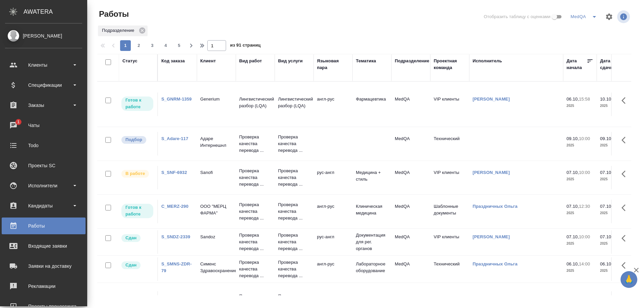 This screenshot has height=308, width=644. I want to click on p: Сименс Здравоохранение, so click(217, 268).